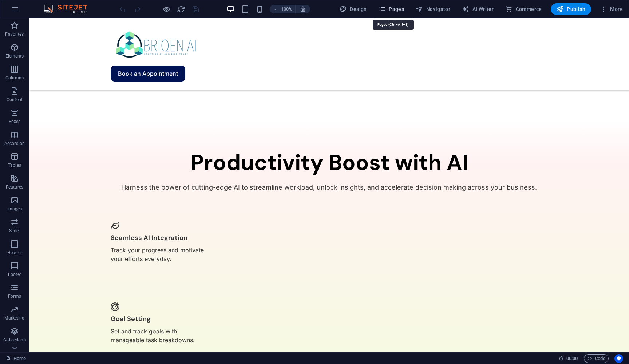 This screenshot has height=364, width=629. Describe the element at coordinates (15, 121) in the screenshot. I see `p: Boxes` at that location.